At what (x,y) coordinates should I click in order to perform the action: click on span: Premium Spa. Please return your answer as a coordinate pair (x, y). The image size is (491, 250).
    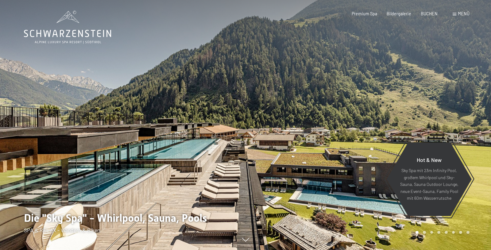
    Looking at the image, I should click on (364, 13).